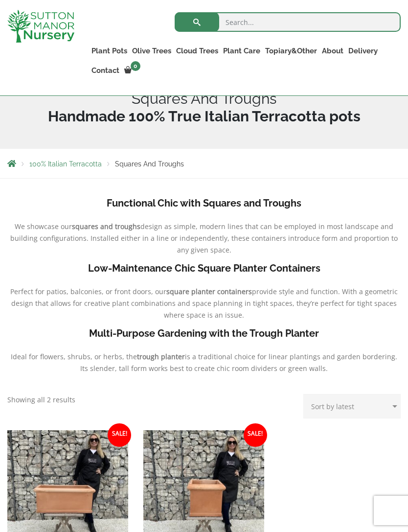  I want to click on a: About, so click(333, 51).